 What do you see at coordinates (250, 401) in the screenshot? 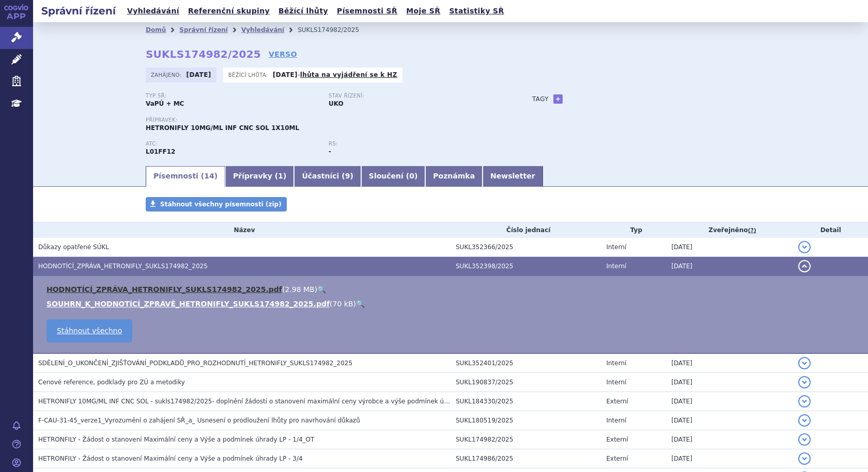
I see `span: HETRONIFLY 10MG/ML INF CNC SOL - sukls174982/2025- doplnění žádosti o stanovení maximální ceny vý...` at bounding box center [250, 401].